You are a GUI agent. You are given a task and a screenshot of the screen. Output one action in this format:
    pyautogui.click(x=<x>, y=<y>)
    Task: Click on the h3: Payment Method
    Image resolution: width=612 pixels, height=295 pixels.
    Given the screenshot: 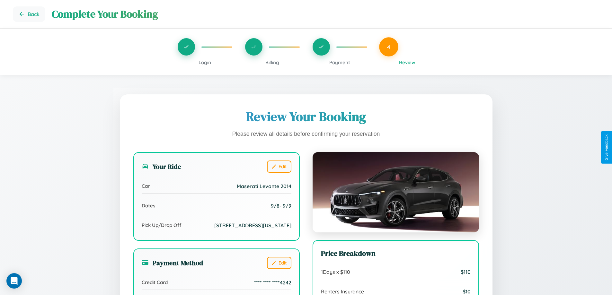 What is the action you would take?
    pyautogui.click(x=172, y=263)
    